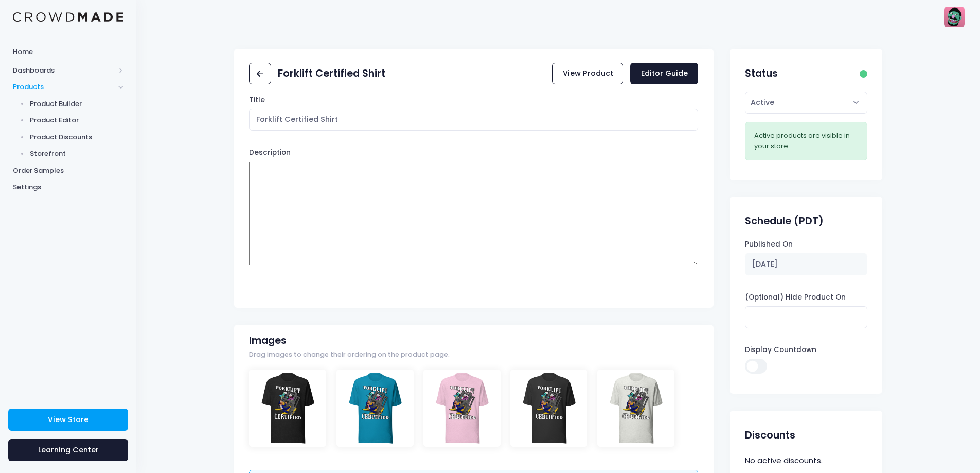 The width and height of the screenshot is (980, 473). Describe the element at coordinates (349, 355) in the screenshot. I see `span: Drag images to change their ordering on the product page.` at that location.